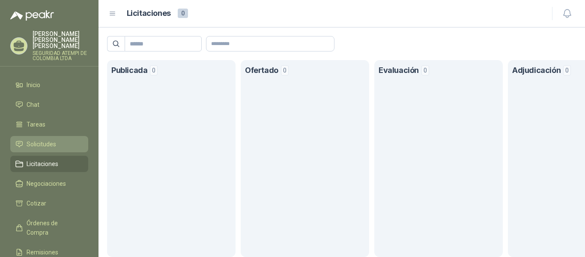  Describe the element at coordinates (53, 228) in the screenshot. I see `span: Órdenes de Compra` at that location.